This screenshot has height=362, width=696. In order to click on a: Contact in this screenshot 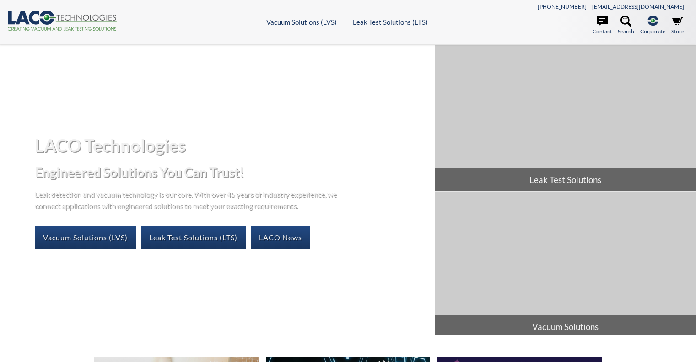, I will do `click(602, 26)`.